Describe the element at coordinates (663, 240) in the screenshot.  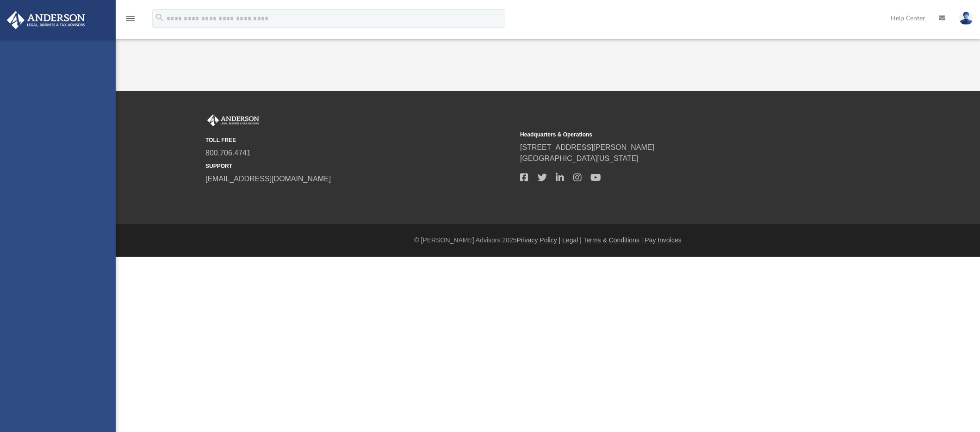
I see `a: Pay Invoices` at that location.